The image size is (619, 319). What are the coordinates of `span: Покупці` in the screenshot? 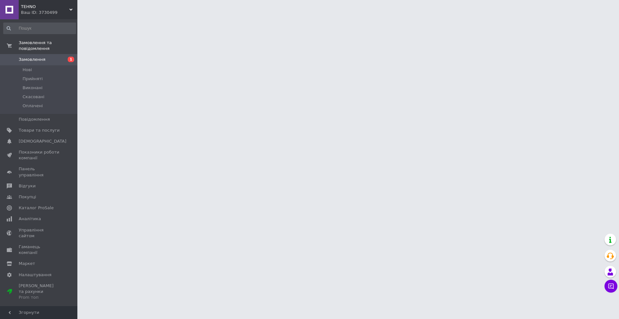 It's located at (27, 197).